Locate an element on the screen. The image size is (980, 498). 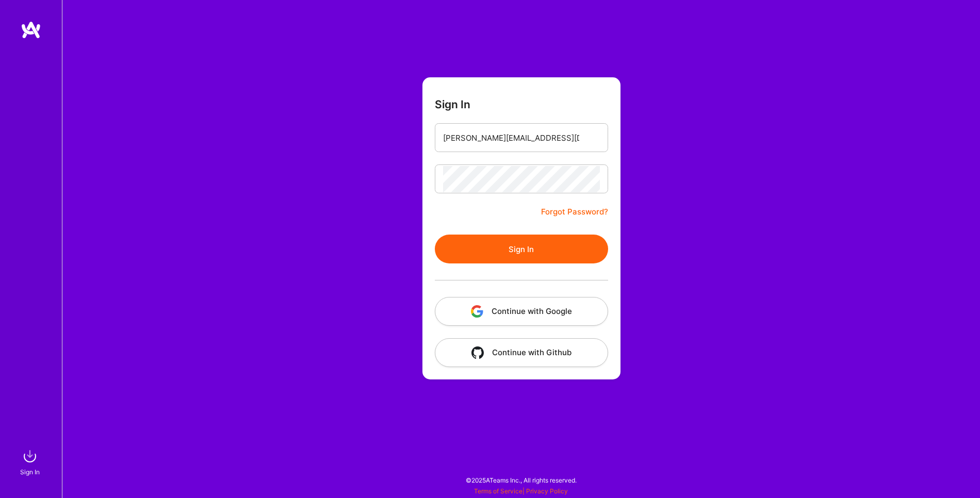
button: Continue with Github is located at coordinates (521, 353).